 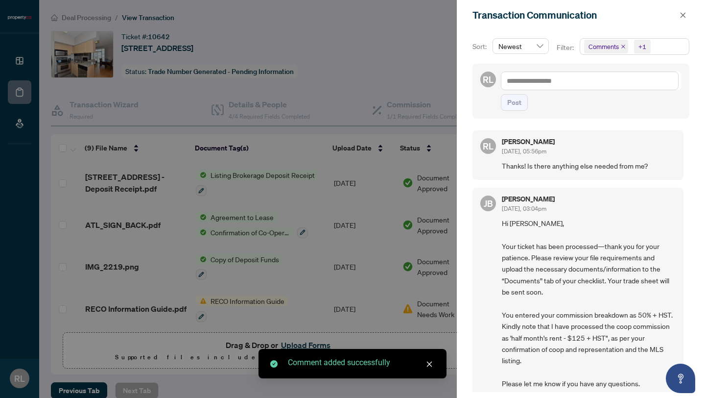 What do you see at coordinates (361, 362) in the screenshot?
I see `div: Comment added successfully` at bounding box center [361, 362].